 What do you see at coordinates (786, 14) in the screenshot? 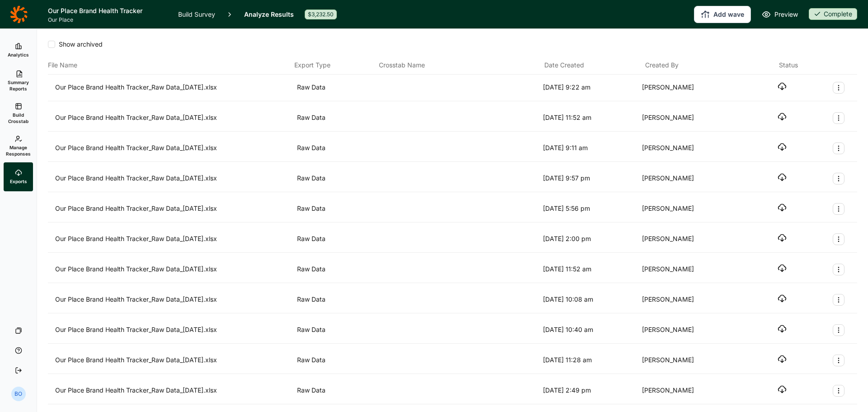
I see `span: Preview` at bounding box center [786, 14].